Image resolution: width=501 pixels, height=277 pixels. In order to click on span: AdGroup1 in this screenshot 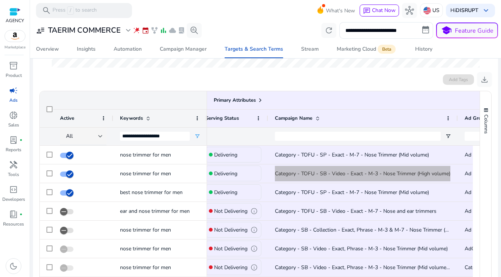, I will do `click(476, 248)`.